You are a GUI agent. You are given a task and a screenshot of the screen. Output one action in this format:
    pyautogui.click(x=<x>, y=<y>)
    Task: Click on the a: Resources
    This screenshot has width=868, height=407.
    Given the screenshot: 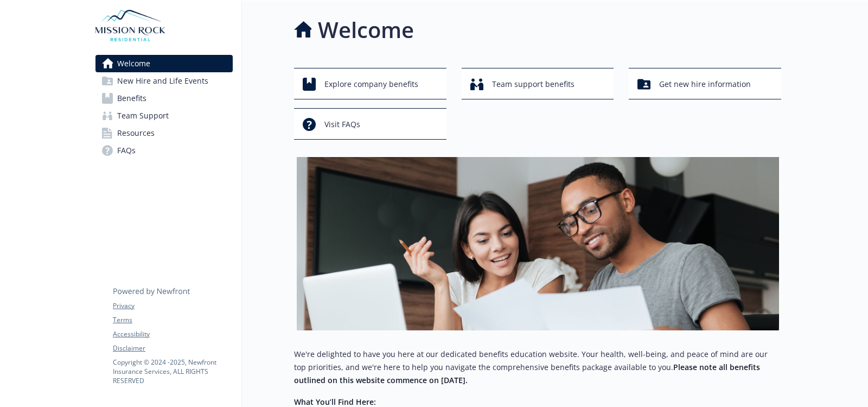 What is the action you would take?
    pyautogui.click(x=164, y=133)
    